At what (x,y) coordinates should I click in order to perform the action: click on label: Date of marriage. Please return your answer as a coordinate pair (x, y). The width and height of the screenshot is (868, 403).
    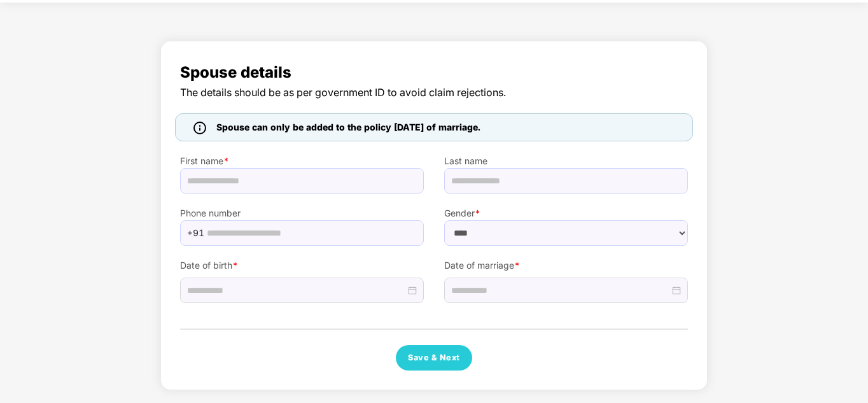
    Looking at the image, I should click on (566, 265).